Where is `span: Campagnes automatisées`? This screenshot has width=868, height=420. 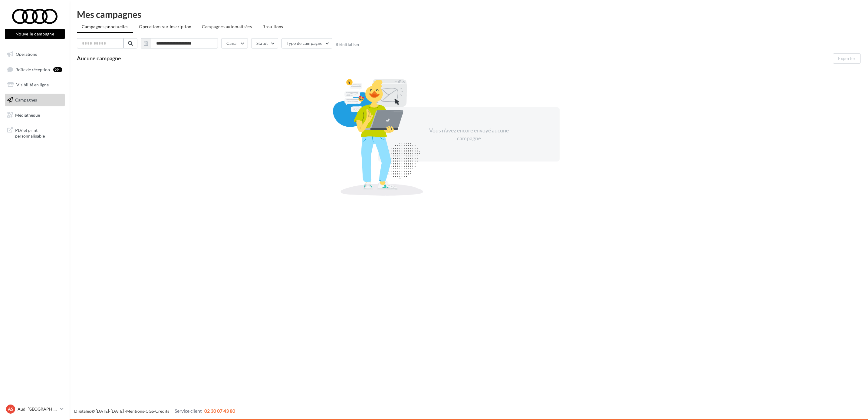
span: Campagnes automatisées is located at coordinates (227, 26).